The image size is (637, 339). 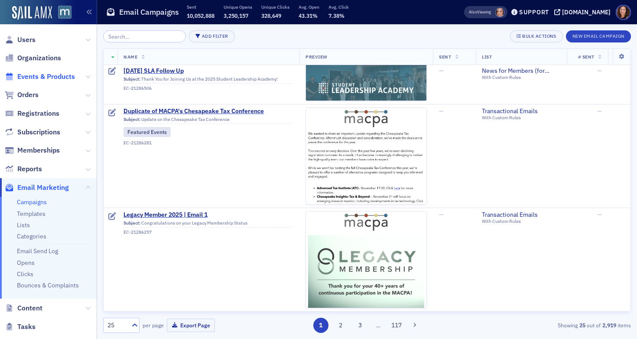 What do you see at coordinates (499, 12) in the screenshot?
I see `span: Katie Foo` at bounding box center [499, 12].